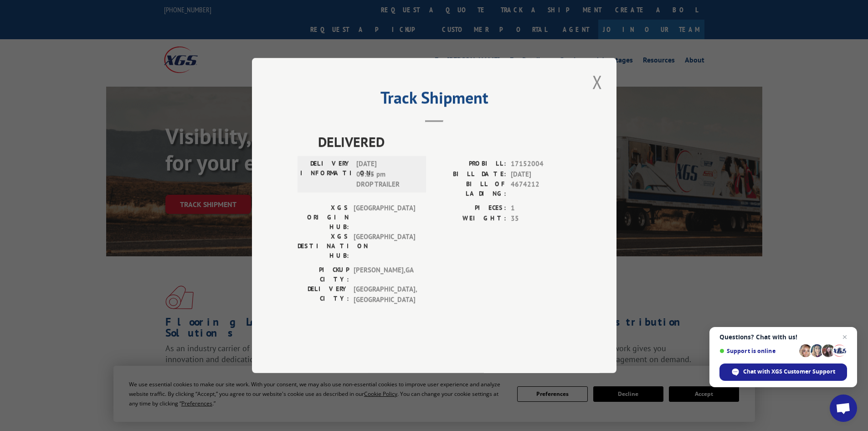  Describe the element at coordinates (470, 208) in the screenshot. I see `label: PIECES:` at that location.